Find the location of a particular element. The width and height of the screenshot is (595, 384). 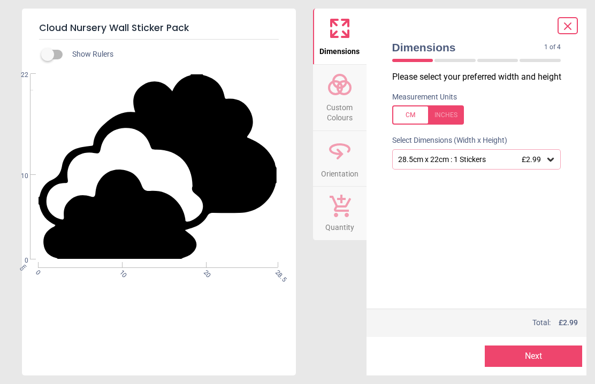

button: Dimensions is located at coordinates (340, 36).